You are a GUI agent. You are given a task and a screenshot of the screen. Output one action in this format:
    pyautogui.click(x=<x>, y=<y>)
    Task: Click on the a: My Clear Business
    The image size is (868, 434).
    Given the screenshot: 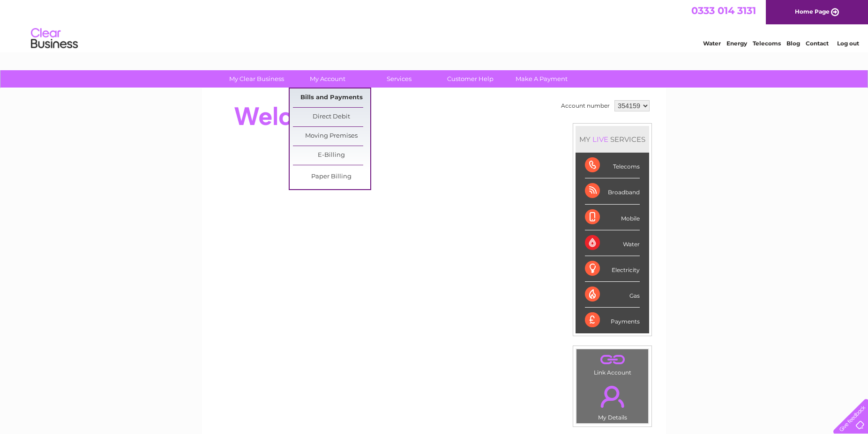 What is the action you would take?
    pyautogui.click(x=256, y=79)
    